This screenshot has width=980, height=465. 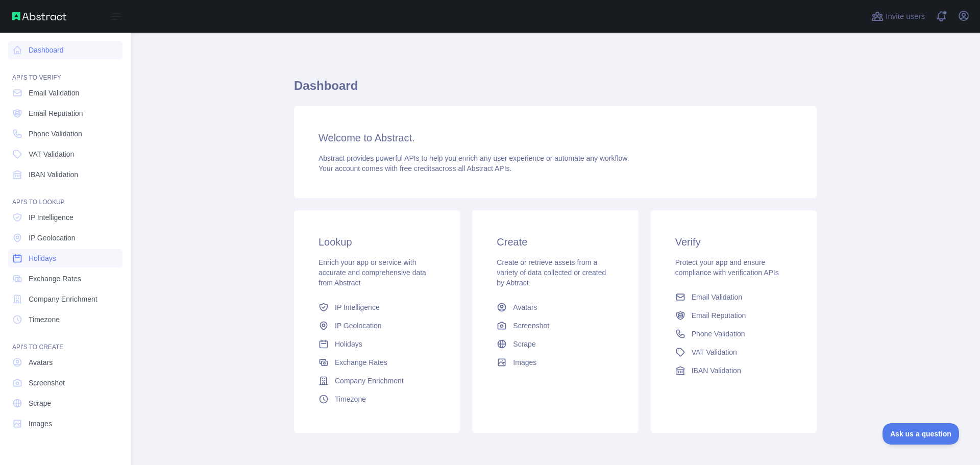 What do you see at coordinates (66, 342) in the screenshot?
I see `div: API'S TO CREATE` at bounding box center [66, 342].